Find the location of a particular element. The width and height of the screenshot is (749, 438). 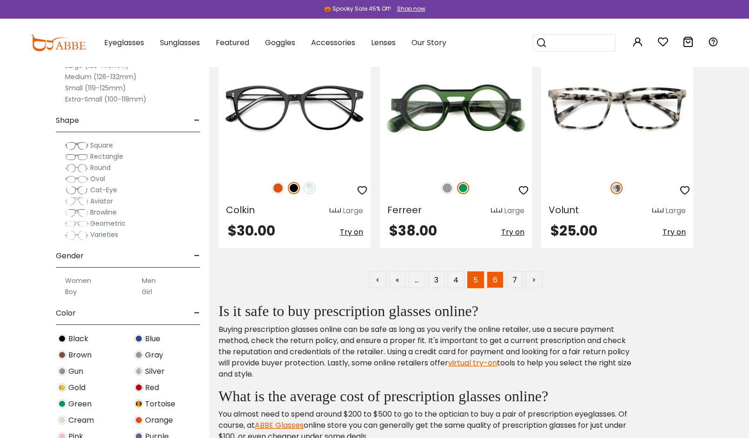

img: Varieties.png is located at coordinates (77, 235).